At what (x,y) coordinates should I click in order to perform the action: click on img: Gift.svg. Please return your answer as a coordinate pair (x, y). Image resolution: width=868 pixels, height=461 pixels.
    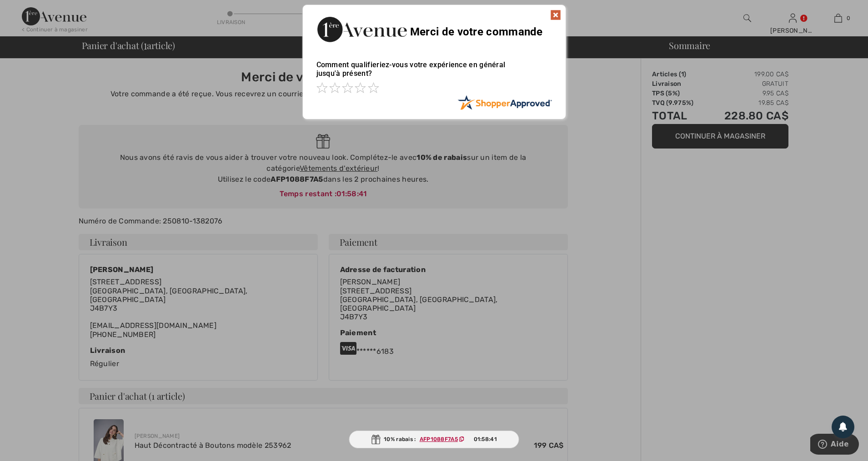
    Looking at the image, I should click on (375, 439).